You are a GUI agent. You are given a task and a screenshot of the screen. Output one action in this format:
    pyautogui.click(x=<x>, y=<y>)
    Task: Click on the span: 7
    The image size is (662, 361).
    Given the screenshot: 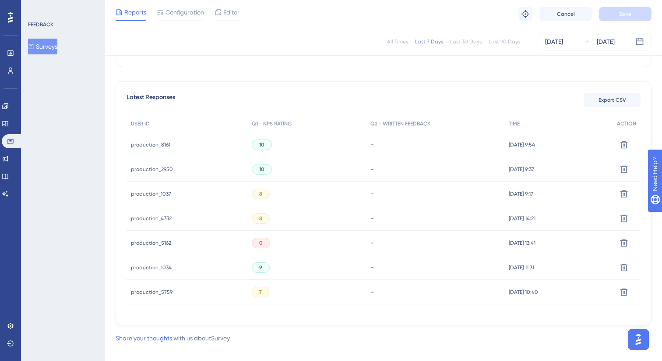 What is the action you would take?
    pyautogui.click(x=261, y=292)
    